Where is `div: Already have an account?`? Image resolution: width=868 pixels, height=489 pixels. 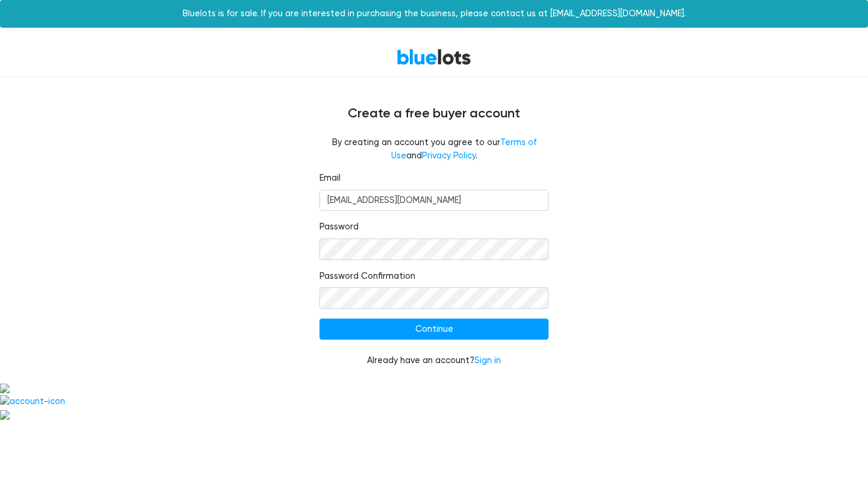 div: Already have an account? is located at coordinates (434, 361).